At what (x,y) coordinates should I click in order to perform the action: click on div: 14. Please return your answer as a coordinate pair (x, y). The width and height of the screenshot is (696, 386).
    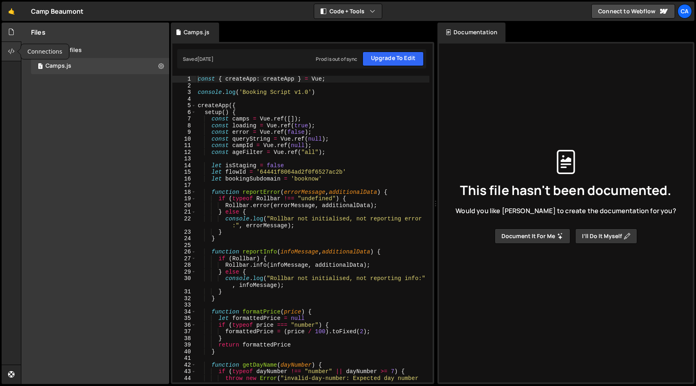
    Looking at the image, I should click on (184, 165).